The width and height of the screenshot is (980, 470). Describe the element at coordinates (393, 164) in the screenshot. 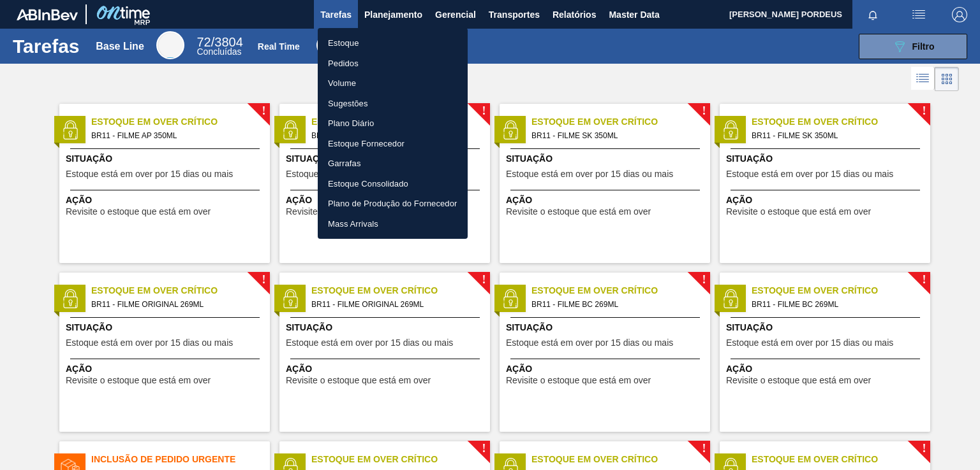

I see `a: Garrafas` at that location.